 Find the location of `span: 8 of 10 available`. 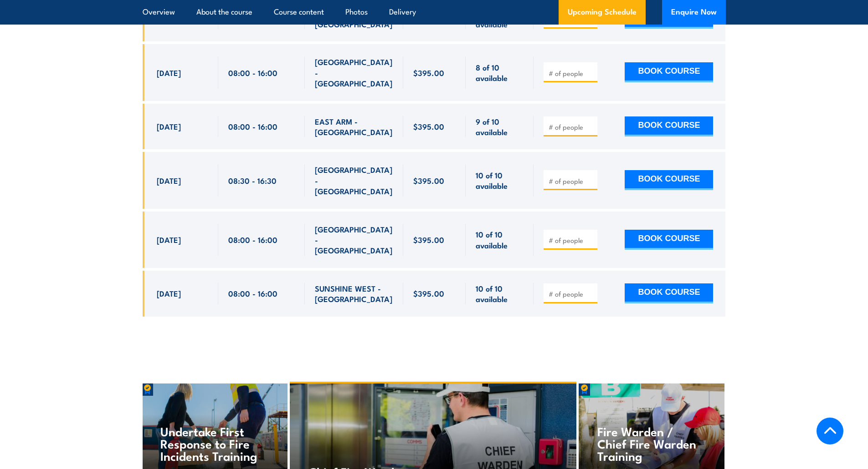

span: 8 of 10 available is located at coordinates (499, 72).